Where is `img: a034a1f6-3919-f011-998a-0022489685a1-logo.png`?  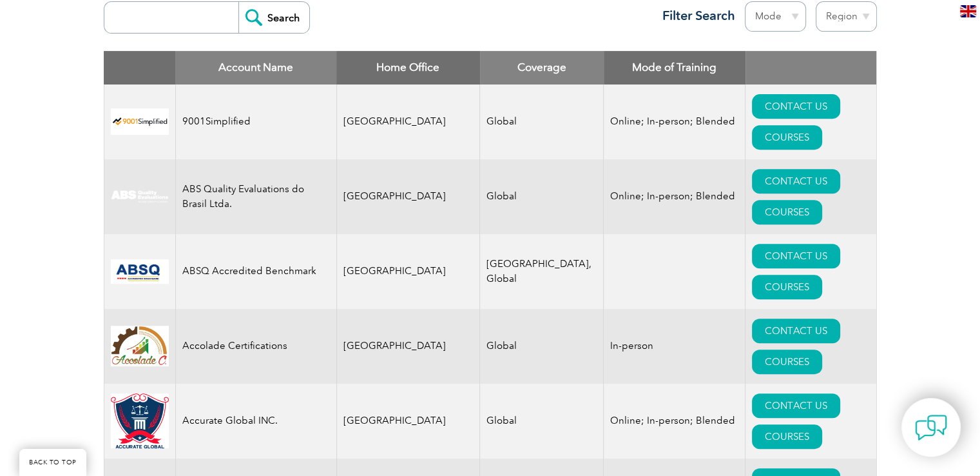
img: a034a1f6-3919-f011-998a-0022489685a1-logo.png is located at coordinates (140, 421).